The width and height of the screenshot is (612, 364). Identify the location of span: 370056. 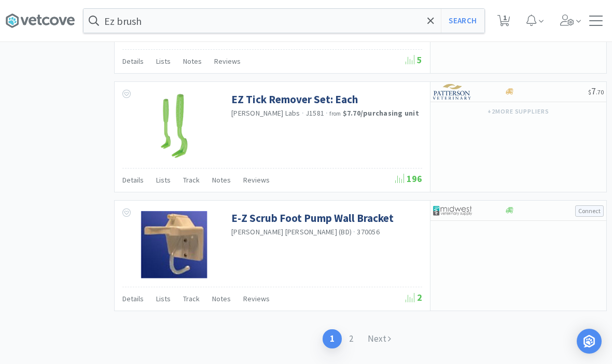
(368, 232).